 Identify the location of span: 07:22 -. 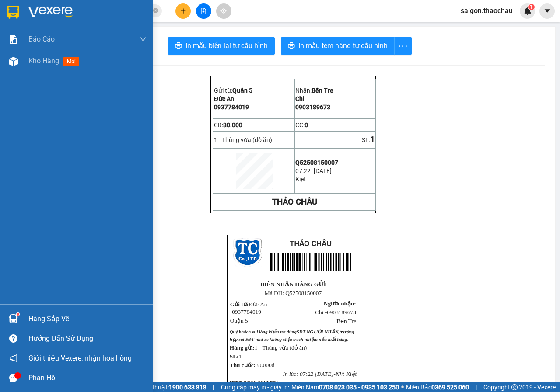
(305, 171).